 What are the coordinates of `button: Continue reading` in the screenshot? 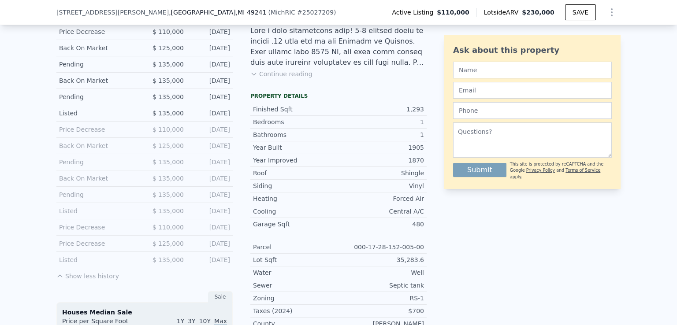 It's located at (281, 74).